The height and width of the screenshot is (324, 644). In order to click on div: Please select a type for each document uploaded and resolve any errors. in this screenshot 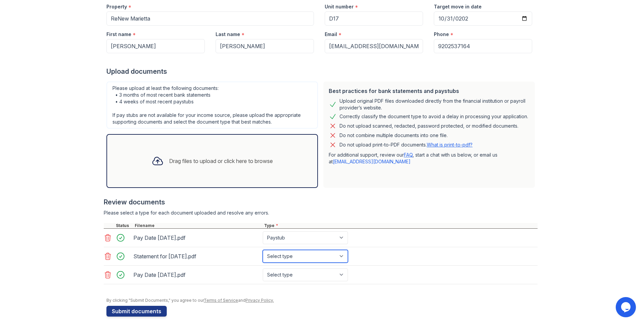, I will do `click(321, 213)`.